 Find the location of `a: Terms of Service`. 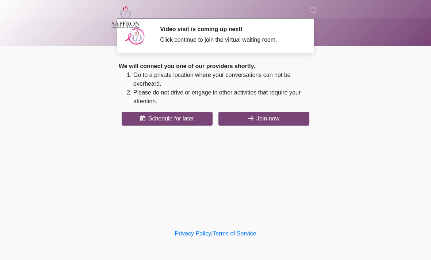

a: Terms of Service is located at coordinates (234, 233).